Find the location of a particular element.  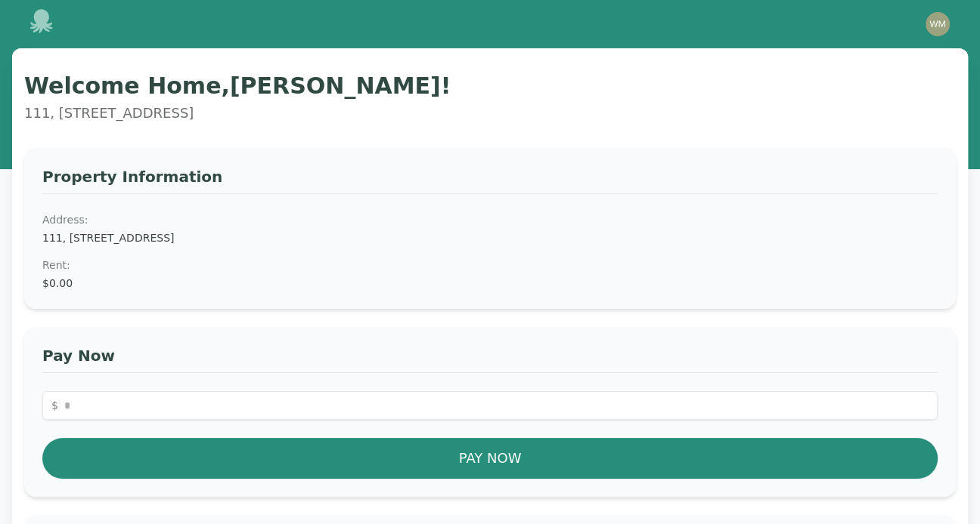

dt: Address: is located at coordinates (490, 220).